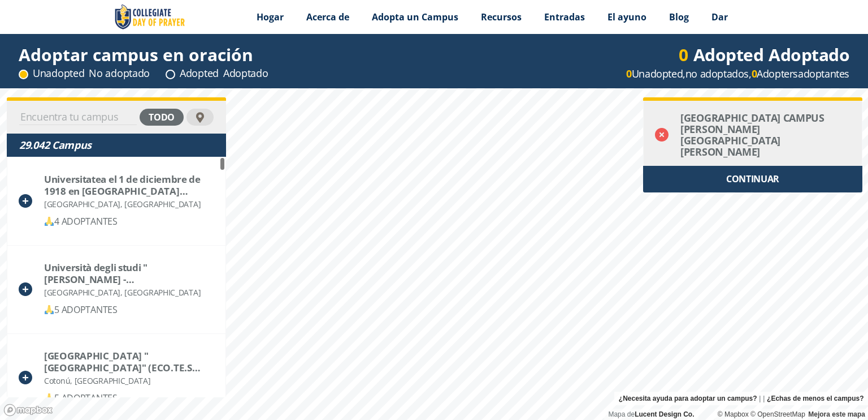 The height and width of the screenshot is (420, 868). What do you see at coordinates (627, 17) in the screenshot?
I see `font: El ayuno` at bounding box center [627, 17].